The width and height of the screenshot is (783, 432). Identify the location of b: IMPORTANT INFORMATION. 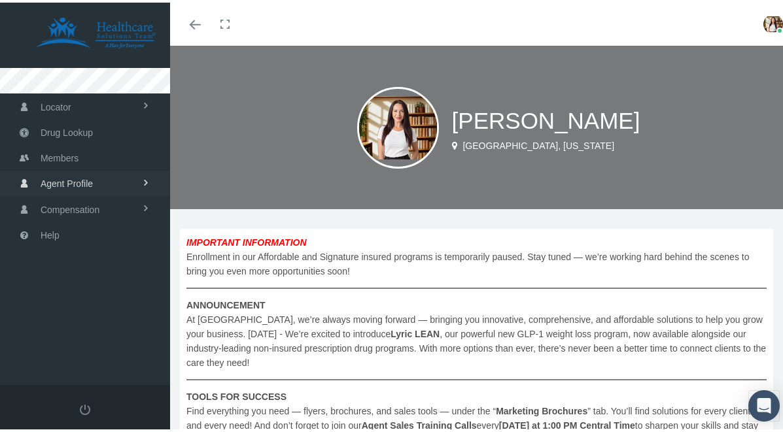
(247, 240).